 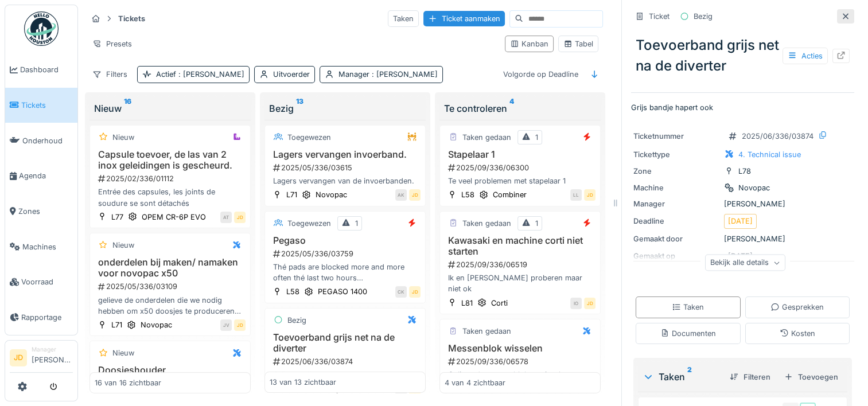 I want to click on div: 4. Technical issue, so click(x=769, y=154).